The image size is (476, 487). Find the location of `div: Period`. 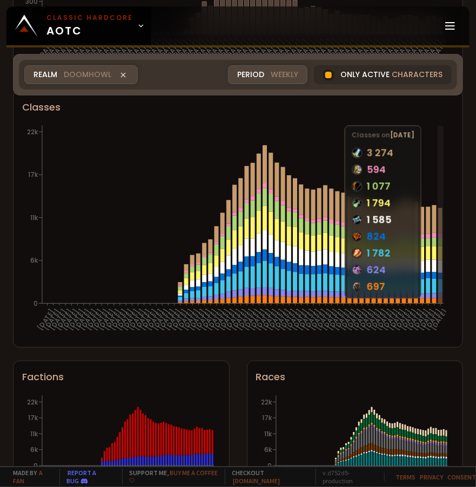

div: Period is located at coordinates (267, 74).